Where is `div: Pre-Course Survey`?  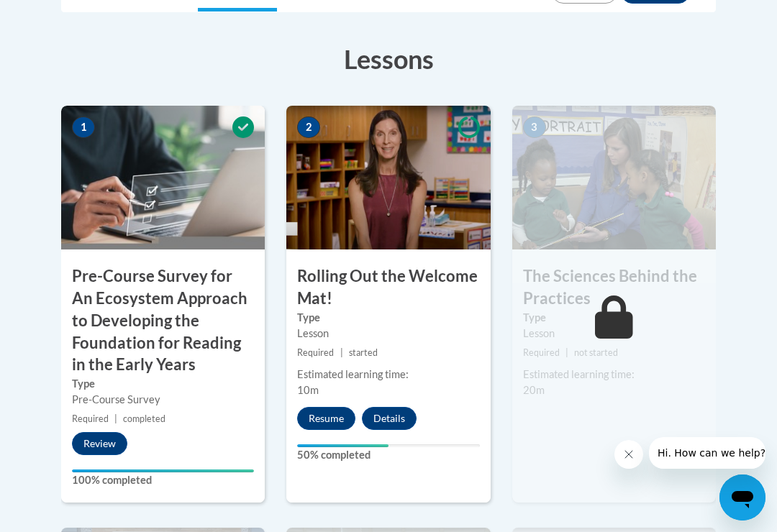 div: Pre-Course Survey is located at coordinates (162, 400).